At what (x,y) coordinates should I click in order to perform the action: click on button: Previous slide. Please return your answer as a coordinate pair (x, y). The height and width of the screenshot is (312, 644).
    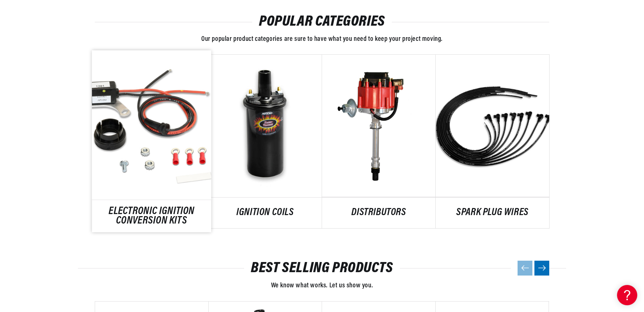
    Looking at the image, I should click on (525, 268).